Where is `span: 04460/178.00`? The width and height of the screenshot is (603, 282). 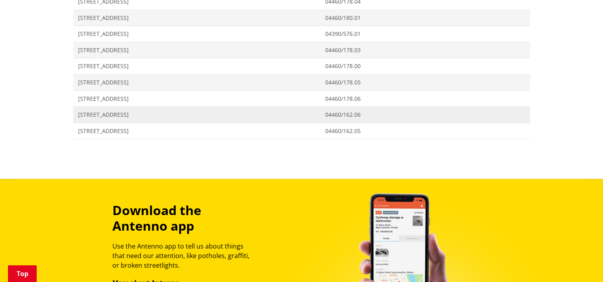
span: 04460/178.00 is located at coordinates (425, 66).